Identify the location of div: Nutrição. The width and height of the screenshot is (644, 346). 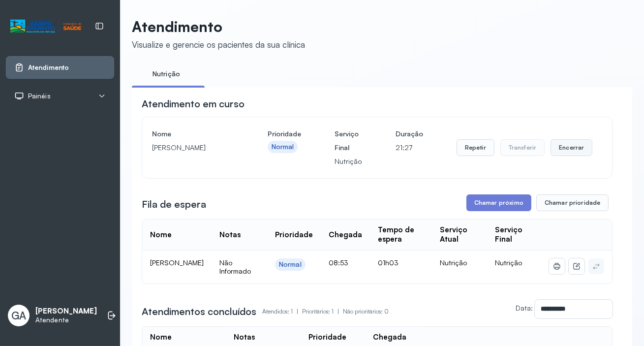
(459, 263).